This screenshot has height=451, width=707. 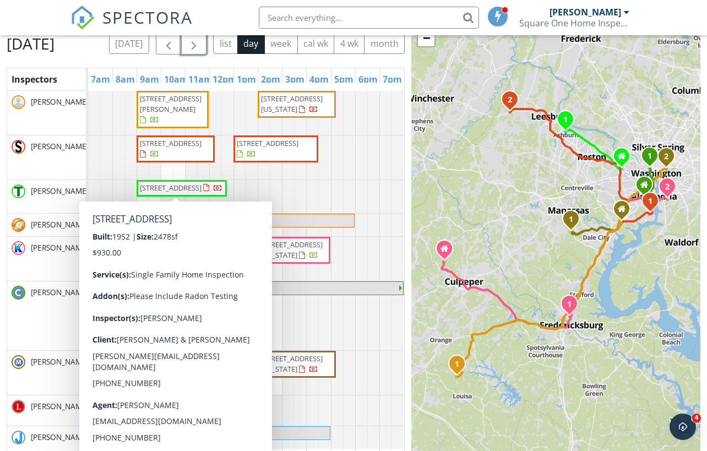 What do you see at coordinates (316, 43) in the screenshot?
I see `button: cal wk` at bounding box center [316, 43].